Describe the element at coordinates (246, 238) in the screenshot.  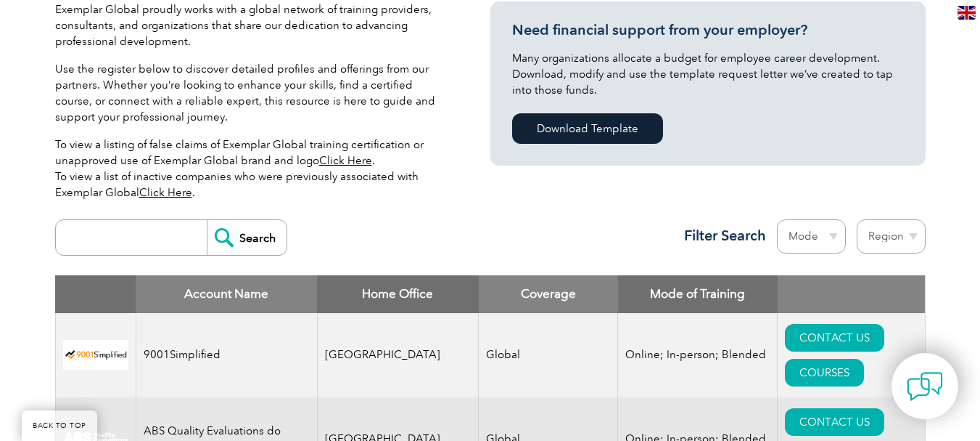
I see `input: Search` at that location.